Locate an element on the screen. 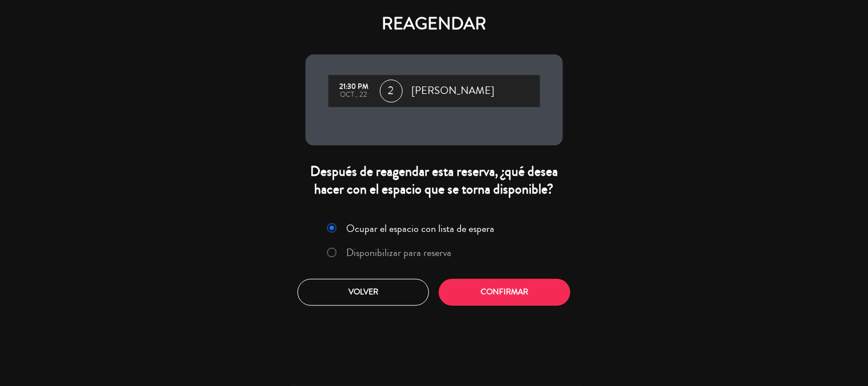 Image resolution: width=868 pixels, height=386 pixels. span: 2 is located at coordinates (392, 91).